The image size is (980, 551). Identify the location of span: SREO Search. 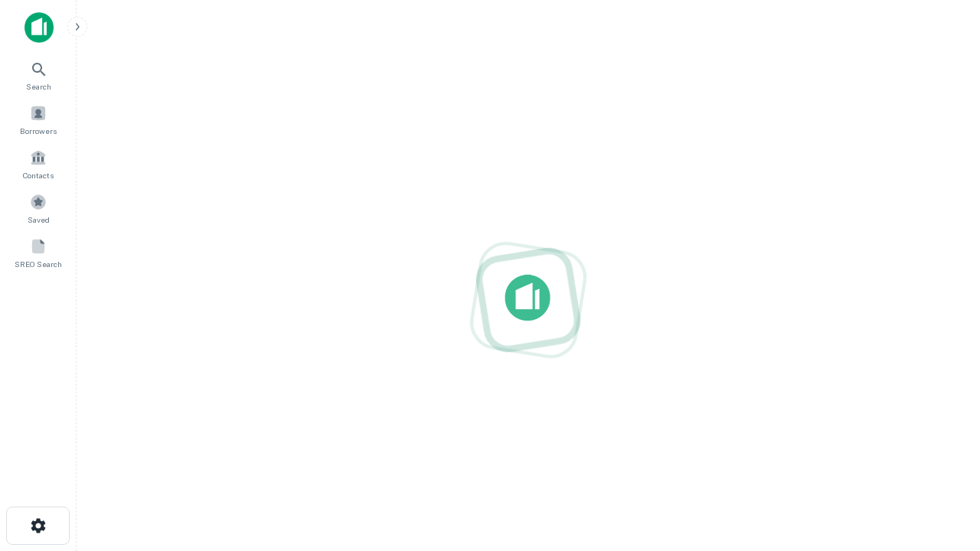
(39, 264).